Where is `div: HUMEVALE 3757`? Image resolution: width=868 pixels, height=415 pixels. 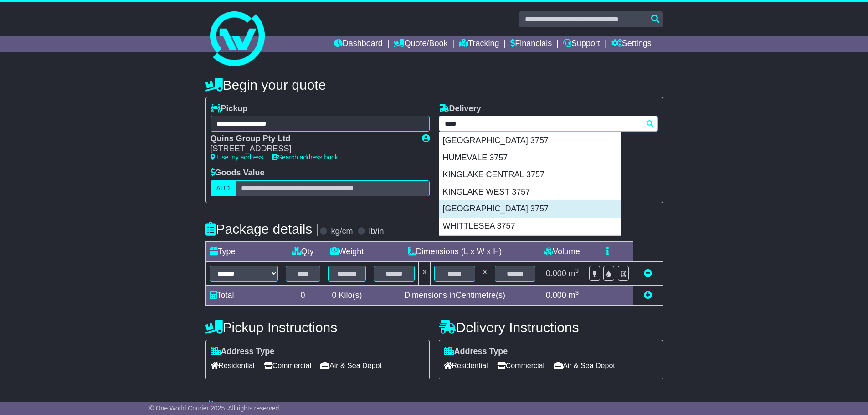
div: HUMEVALE 3757 is located at coordinates (530, 158).